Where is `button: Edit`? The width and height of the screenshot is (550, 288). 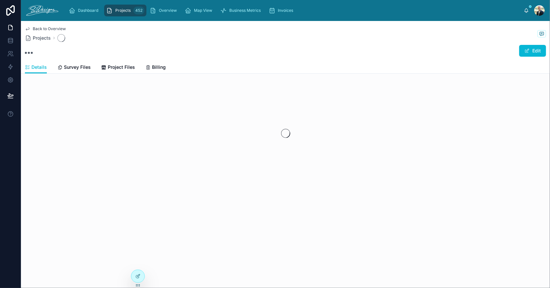 button: Edit is located at coordinates (533, 51).